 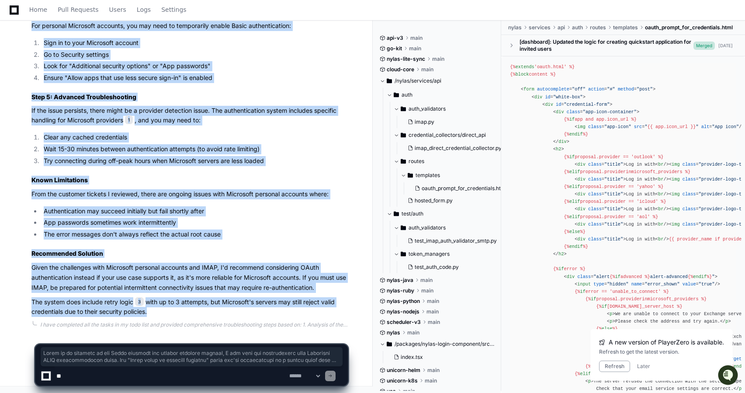 I want to click on span: api, so click(x=561, y=28).